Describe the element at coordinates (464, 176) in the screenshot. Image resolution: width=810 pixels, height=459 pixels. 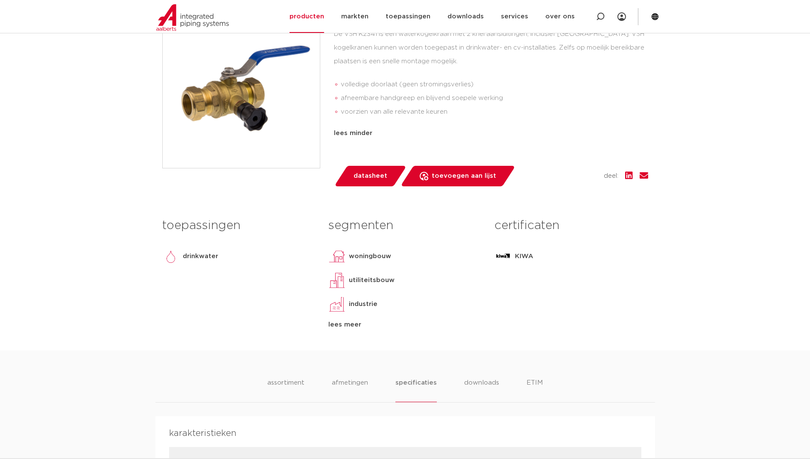
I see `span: toevoegen aan lijst` at that location.